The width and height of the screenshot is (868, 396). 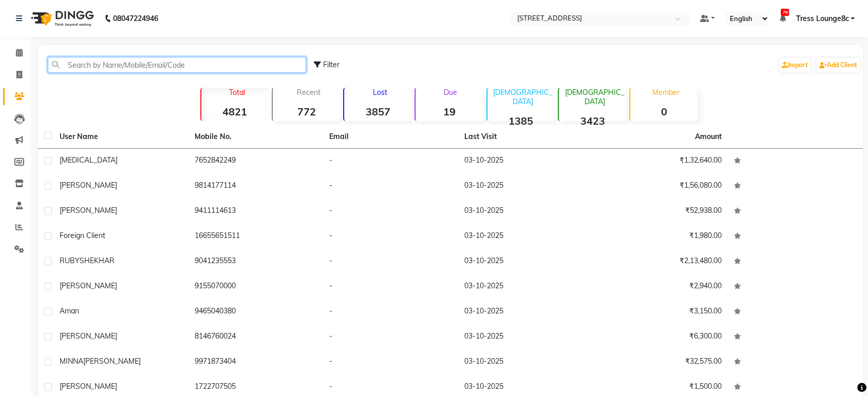 I want to click on td: 9041235553, so click(x=256, y=262).